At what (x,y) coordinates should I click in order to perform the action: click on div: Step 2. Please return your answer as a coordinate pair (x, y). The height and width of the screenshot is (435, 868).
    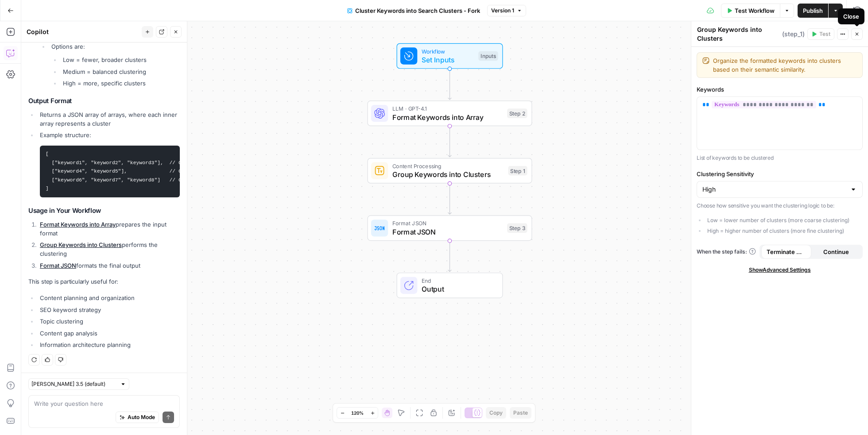
    Looking at the image, I should click on (517, 114).